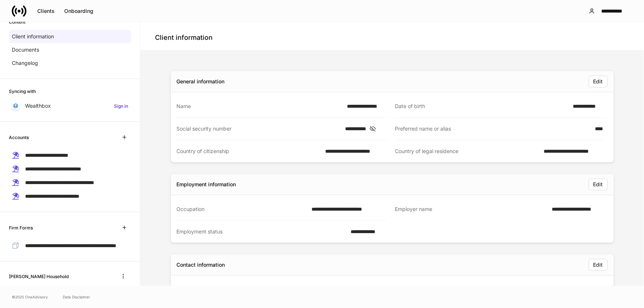 The height and width of the screenshot is (308, 644). What do you see at coordinates (184, 38) in the screenshot?
I see `h4: Client information` at bounding box center [184, 38].